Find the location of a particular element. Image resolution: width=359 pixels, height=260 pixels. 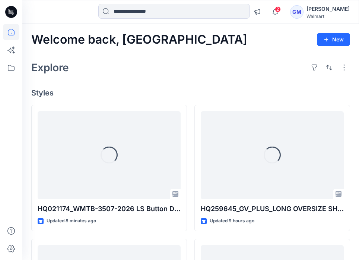

span: 2 is located at coordinates (278, 9).